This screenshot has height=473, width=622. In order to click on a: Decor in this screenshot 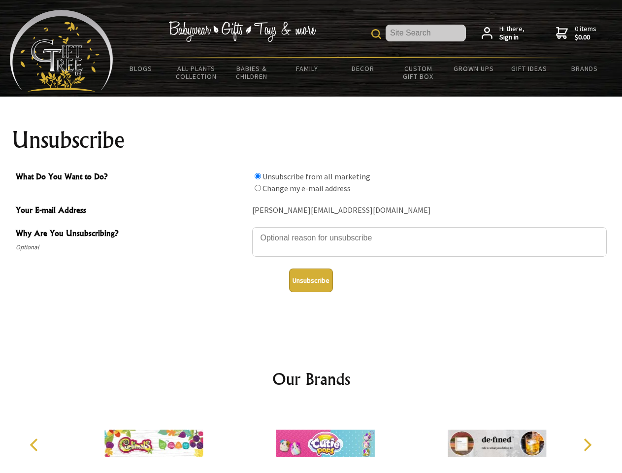, I will do `click(362, 68)`.